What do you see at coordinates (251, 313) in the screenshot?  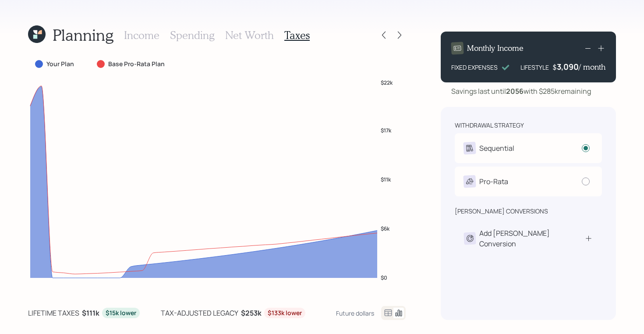 I see `b: $253k` at bounding box center [251, 313].